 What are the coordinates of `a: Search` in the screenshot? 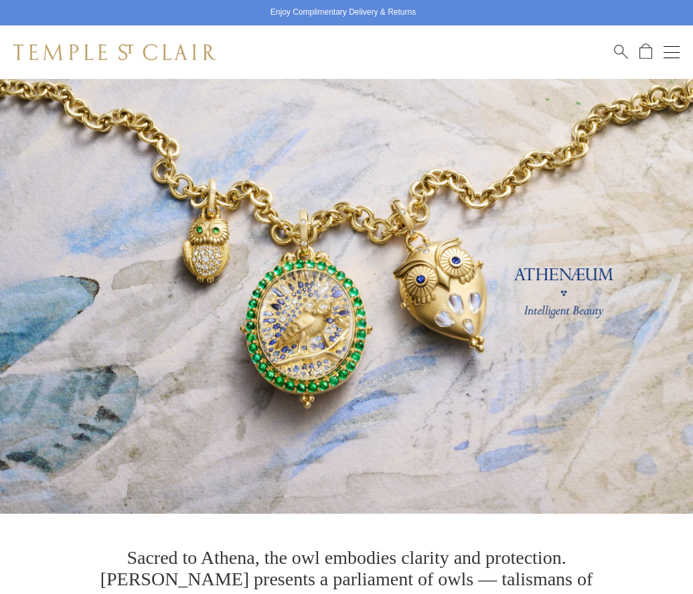 It's located at (620, 52).